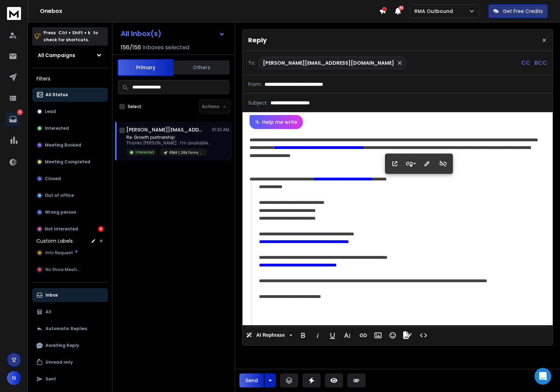  I want to click on button: Others, so click(202, 68).